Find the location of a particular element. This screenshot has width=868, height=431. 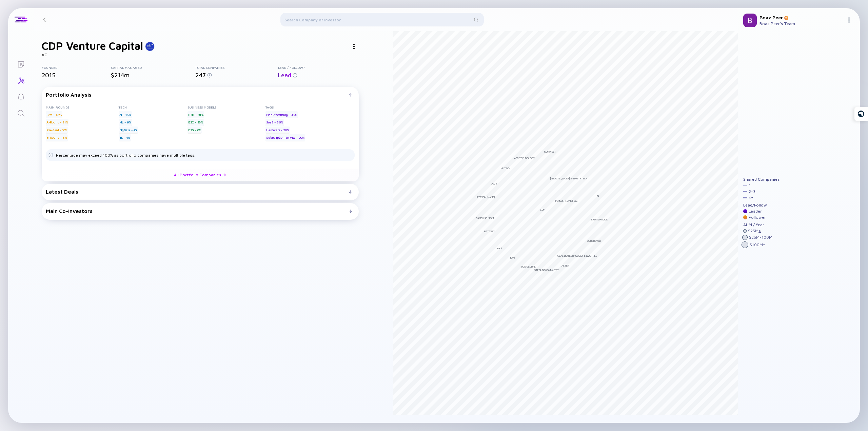

div: Battery is located at coordinates (490, 231).